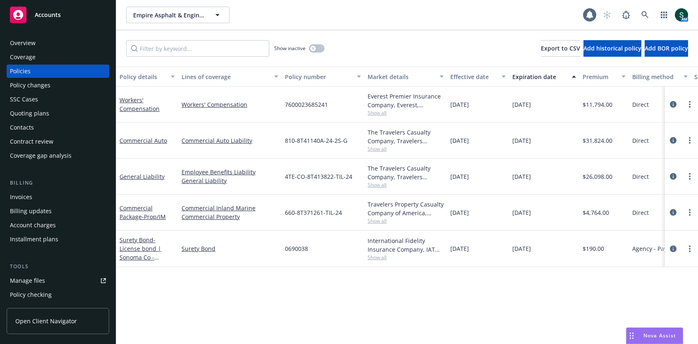 This screenshot has height=344, width=698. Describe the element at coordinates (561, 48) in the screenshot. I see `button: Export to CSV` at that location.